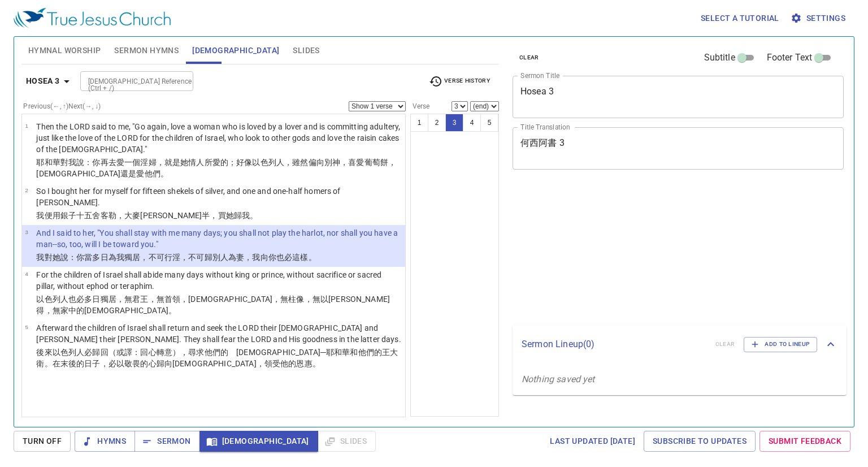  Describe the element at coordinates (26, 190) in the screenshot. I see `span: 2` at that location.